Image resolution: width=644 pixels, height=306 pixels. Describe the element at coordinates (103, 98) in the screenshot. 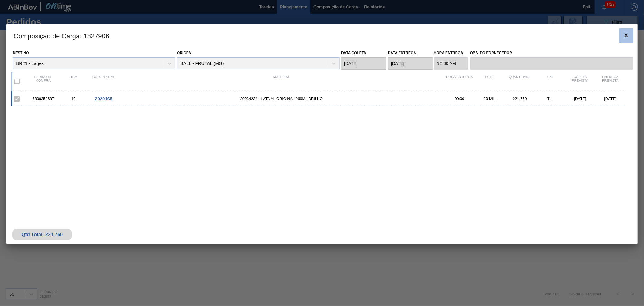

I see `div: Ir para o Pedido` at that location.